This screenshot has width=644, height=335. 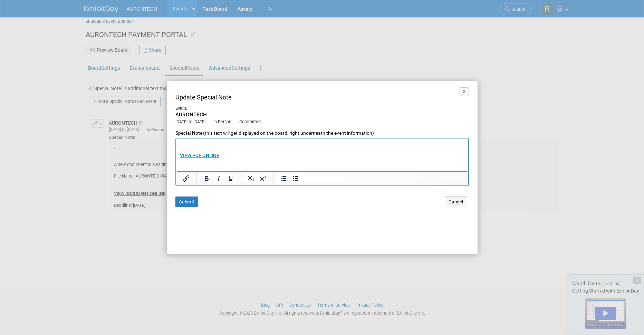 I want to click on button: Underline, so click(x=231, y=178).